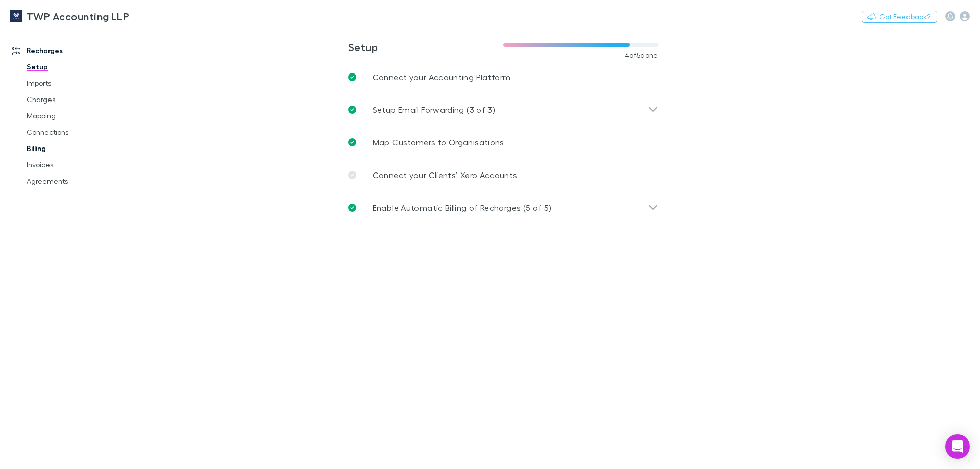 The height and width of the screenshot is (469, 980). Describe the element at coordinates (426, 47) in the screenshot. I see `h3: Setup` at that location.